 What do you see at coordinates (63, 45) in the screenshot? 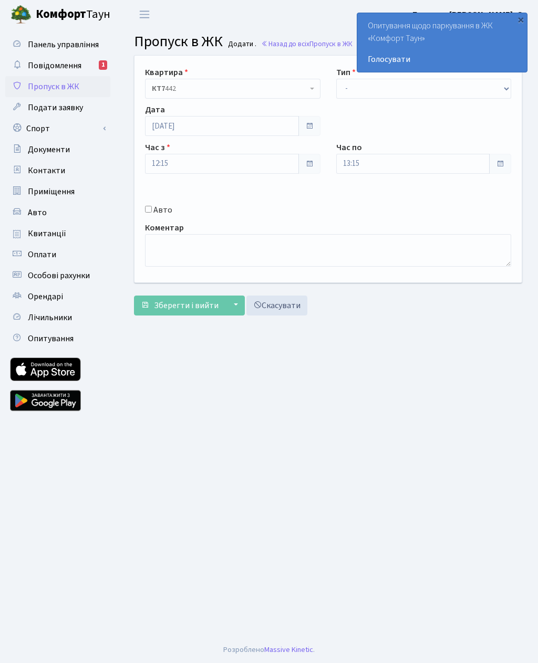
I see `span: Панель управління` at bounding box center [63, 45].